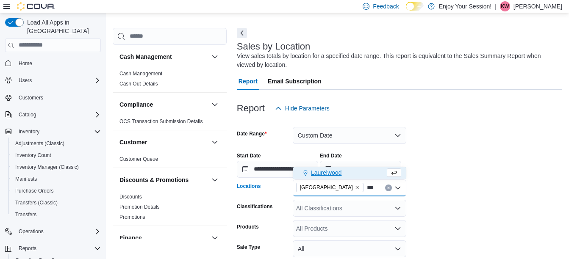 The height and width of the screenshot is (259, 569). Describe the element at coordinates (164, 142) in the screenshot. I see `button: Customer` at that location.